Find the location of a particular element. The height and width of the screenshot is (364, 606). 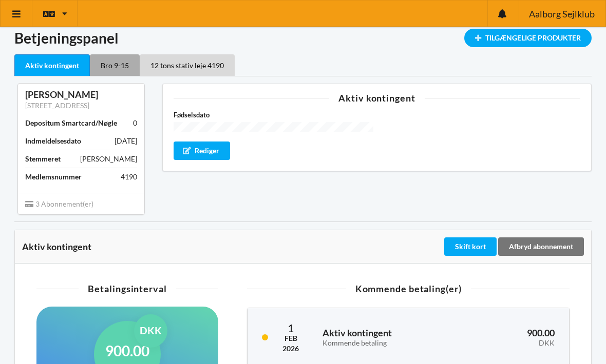

div: 1 is located at coordinates (291, 329).